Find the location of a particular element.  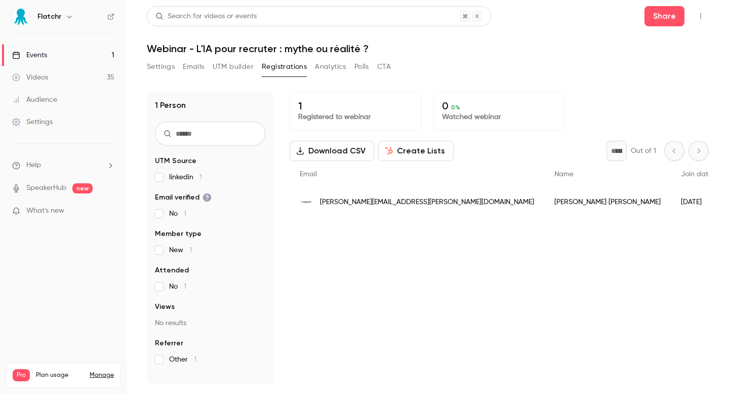

p: Watched webinar is located at coordinates (499, 117).